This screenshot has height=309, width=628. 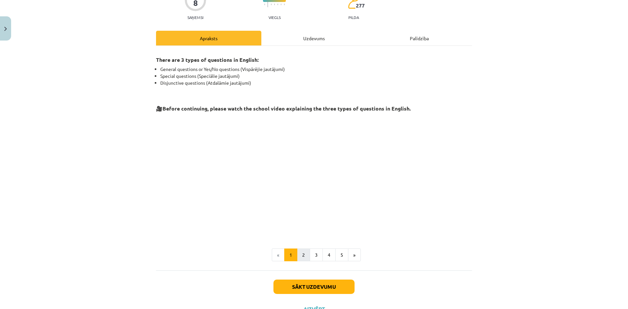 What do you see at coordinates (6, 29) in the screenshot?
I see `img: icon-close-lesson-0947bae3869378f0d4975bcd49f059093ad1ed9edebbc8119c70593378902aed.svg` at bounding box center [6, 29].